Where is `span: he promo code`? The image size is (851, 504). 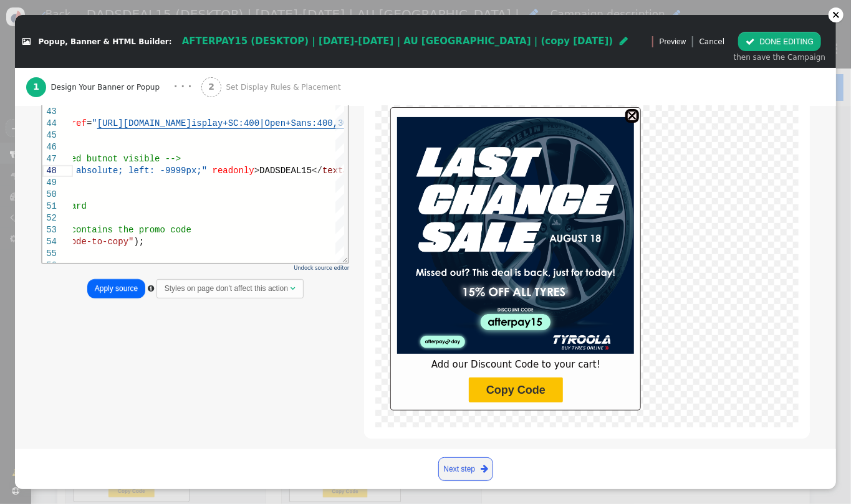 span: he promo code is located at coordinates (114, 151).